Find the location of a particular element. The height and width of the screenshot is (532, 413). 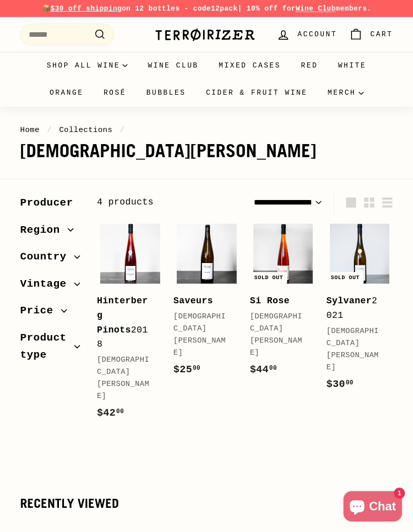

span: Cart is located at coordinates (382, 35).